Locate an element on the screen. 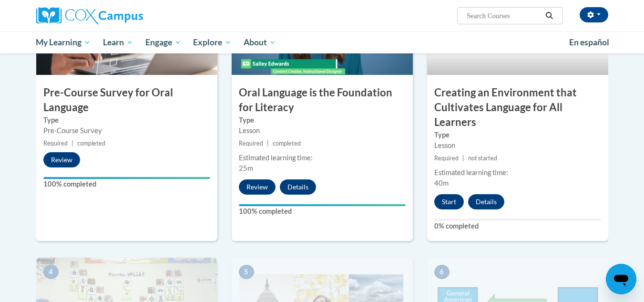 Image resolution: width=644 pixels, height=302 pixels. h3: Pre-Course Survey for Oral Language is located at coordinates (127, 100).